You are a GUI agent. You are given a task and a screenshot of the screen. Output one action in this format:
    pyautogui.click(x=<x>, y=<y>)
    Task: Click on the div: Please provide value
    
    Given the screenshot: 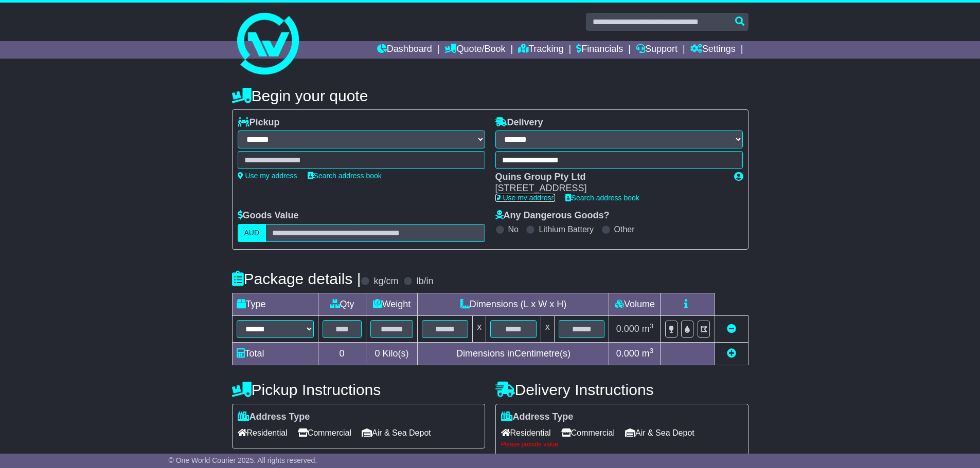 What is the action you would take?
    pyautogui.click(x=622, y=444)
    